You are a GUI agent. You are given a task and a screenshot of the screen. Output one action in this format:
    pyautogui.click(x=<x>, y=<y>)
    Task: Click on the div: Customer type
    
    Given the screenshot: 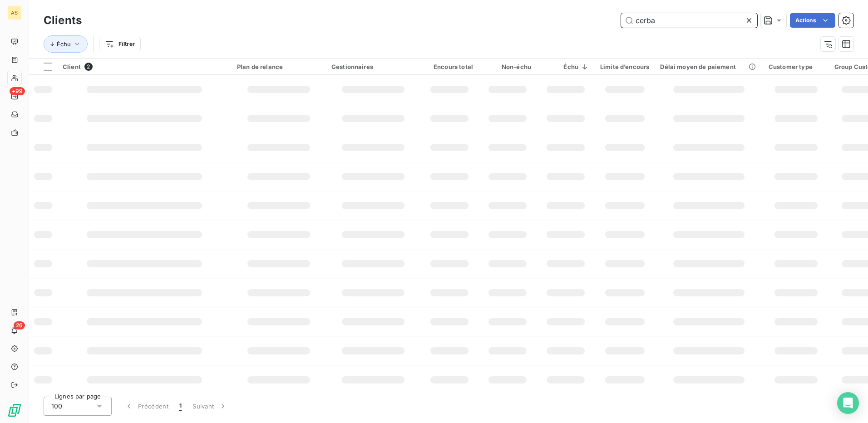 What is the action you would take?
    pyautogui.click(x=796, y=67)
    